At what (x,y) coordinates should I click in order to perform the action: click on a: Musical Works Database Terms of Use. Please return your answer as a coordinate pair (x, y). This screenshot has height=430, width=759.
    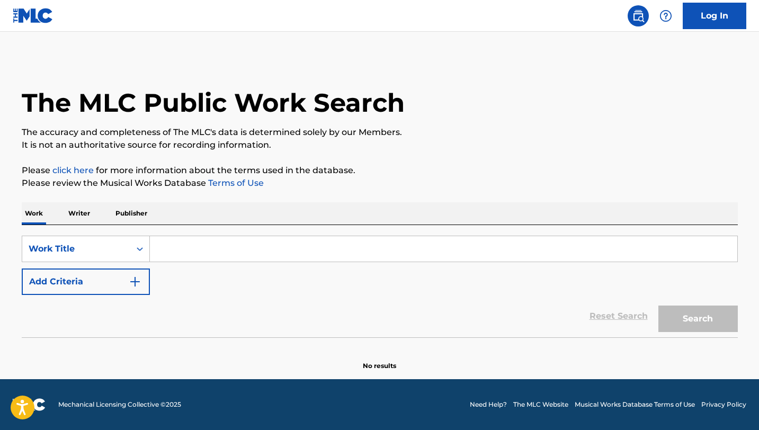
    Looking at the image, I should click on (634, 405).